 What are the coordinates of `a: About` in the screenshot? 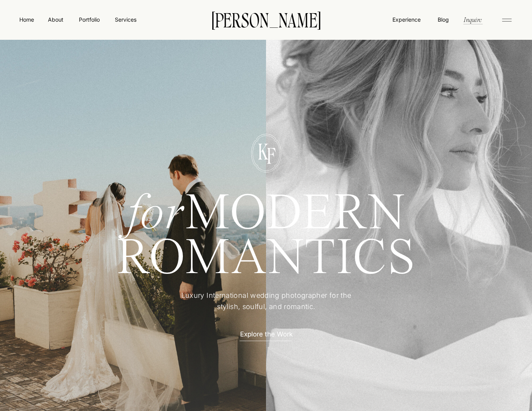 It's located at (55, 19).